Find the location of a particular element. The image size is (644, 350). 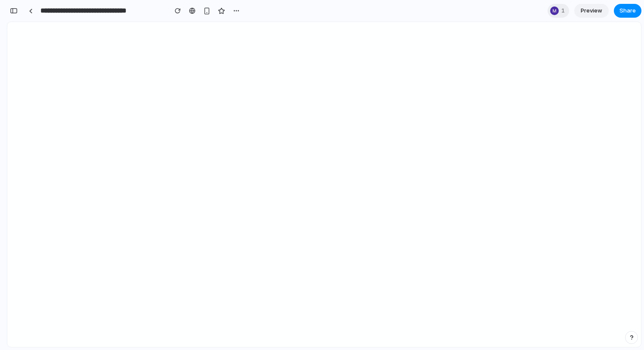

span: 1 is located at coordinates (564, 11).